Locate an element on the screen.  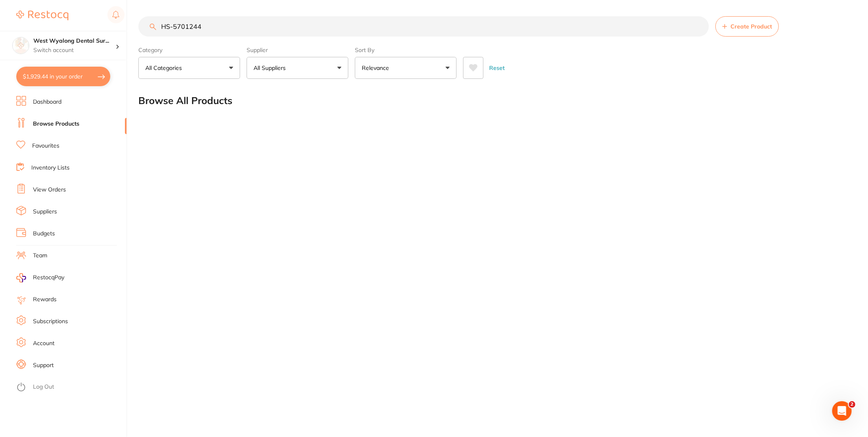
p: All Suppliers is located at coordinates (271, 68).